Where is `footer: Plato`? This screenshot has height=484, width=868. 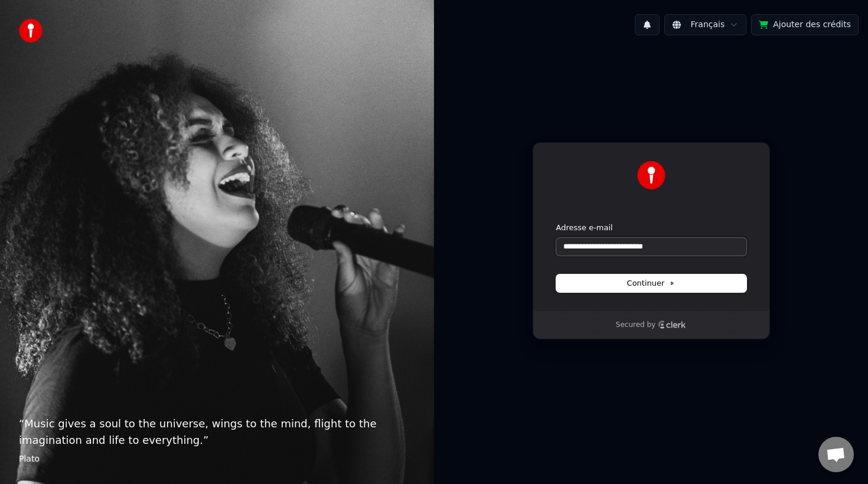 footer: Plato is located at coordinates (217, 459).